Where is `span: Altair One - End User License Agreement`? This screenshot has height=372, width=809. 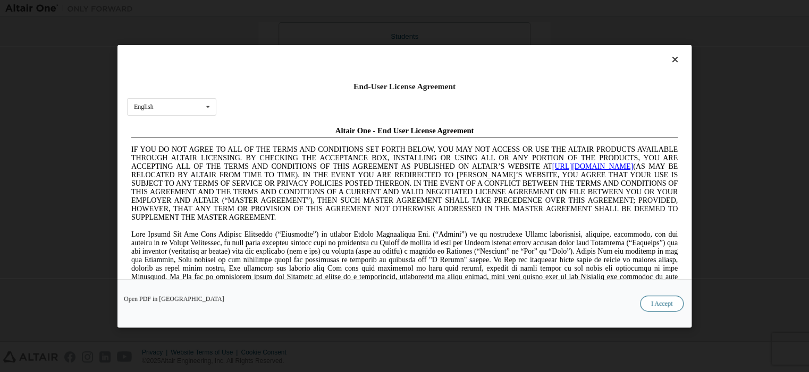
span: Altair One - End User License Agreement is located at coordinates (277, 9).